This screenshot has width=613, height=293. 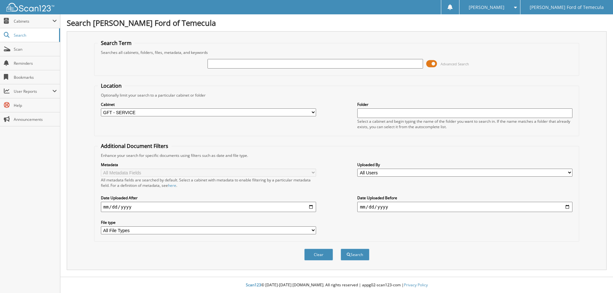 What do you see at coordinates (134, 146) in the screenshot?
I see `legend: Additional Document Filters` at bounding box center [134, 146].